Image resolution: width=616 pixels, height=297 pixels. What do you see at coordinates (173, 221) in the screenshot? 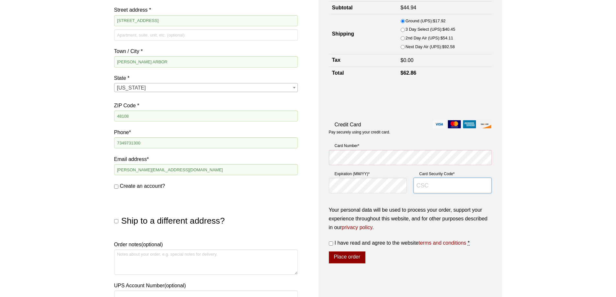
I see `span: Ship to a different address?` at bounding box center [173, 221].